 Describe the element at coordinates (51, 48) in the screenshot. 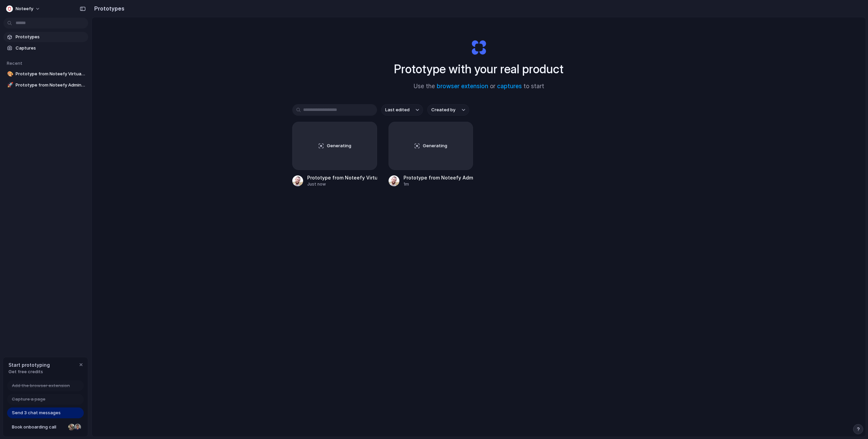

I see `span: Captures` at that location.